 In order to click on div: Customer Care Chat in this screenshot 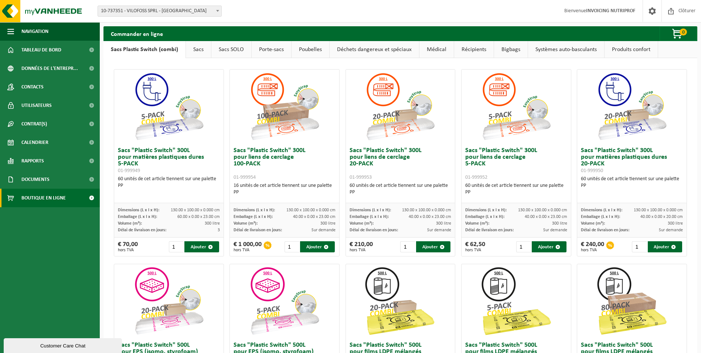, I will do `click(59, 9)`.